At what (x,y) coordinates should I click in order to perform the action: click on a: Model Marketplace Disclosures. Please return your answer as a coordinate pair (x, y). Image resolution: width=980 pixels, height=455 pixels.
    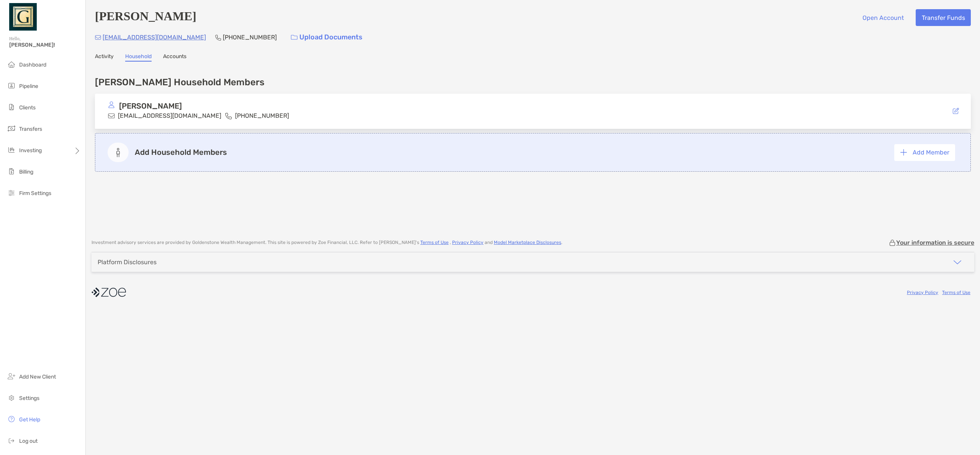
    Looking at the image, I should click on (527, 243).